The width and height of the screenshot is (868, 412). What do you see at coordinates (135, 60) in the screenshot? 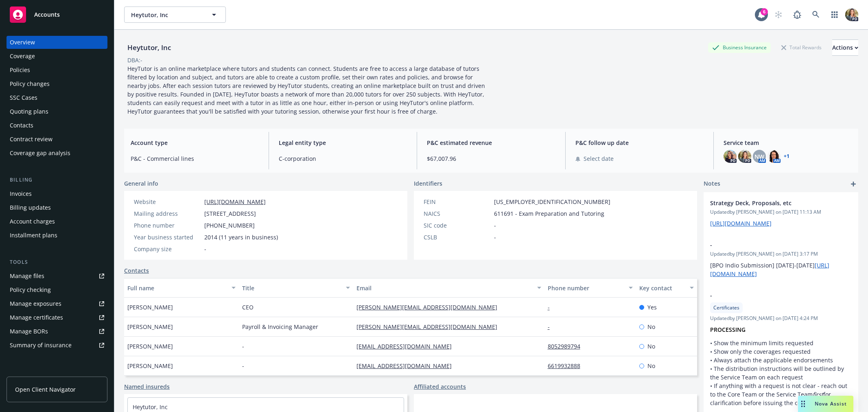
I see `div: DBA: -` at bounding box center [135, 60].